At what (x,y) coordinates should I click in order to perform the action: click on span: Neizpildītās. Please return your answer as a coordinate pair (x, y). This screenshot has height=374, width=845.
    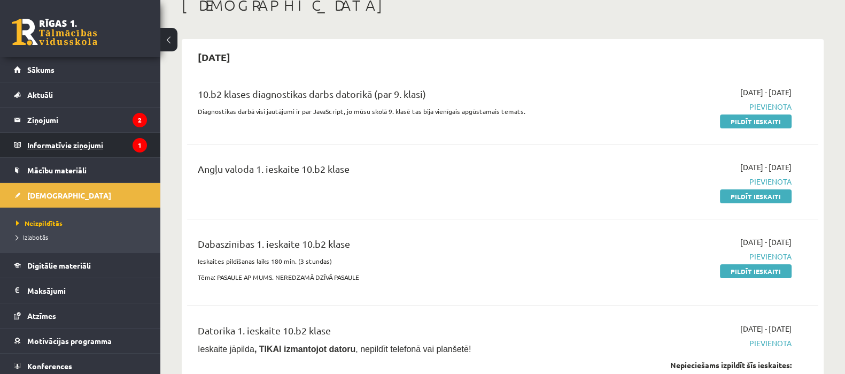
    Looking at the image, I should click on (39, 223).